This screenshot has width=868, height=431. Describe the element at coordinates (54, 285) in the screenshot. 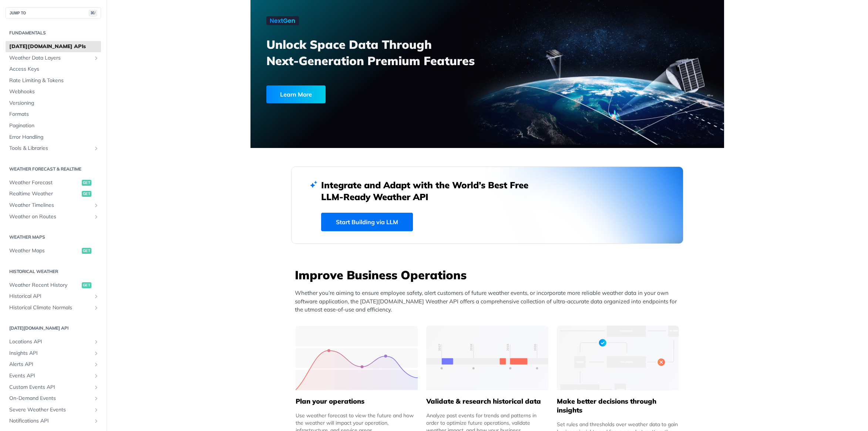

I see `a: Weather Recent Historyget` at that location.